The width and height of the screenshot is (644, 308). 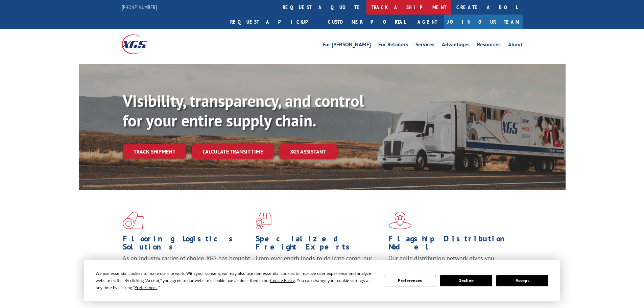 What do you see at coordinates (425, 46) in the screenshot?
I see `a: Services` at bounding box center [425, 46].